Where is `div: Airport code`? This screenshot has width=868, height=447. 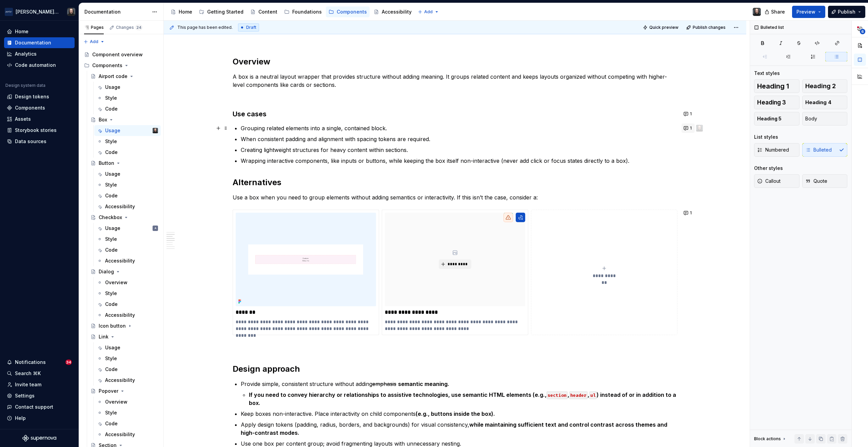 div: Airport code is located at coordinates (113, 76).